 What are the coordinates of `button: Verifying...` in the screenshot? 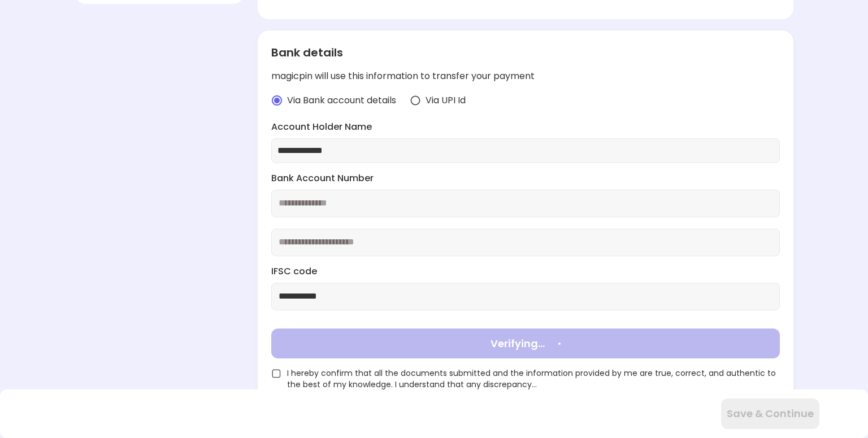 It's located at (526, 344).